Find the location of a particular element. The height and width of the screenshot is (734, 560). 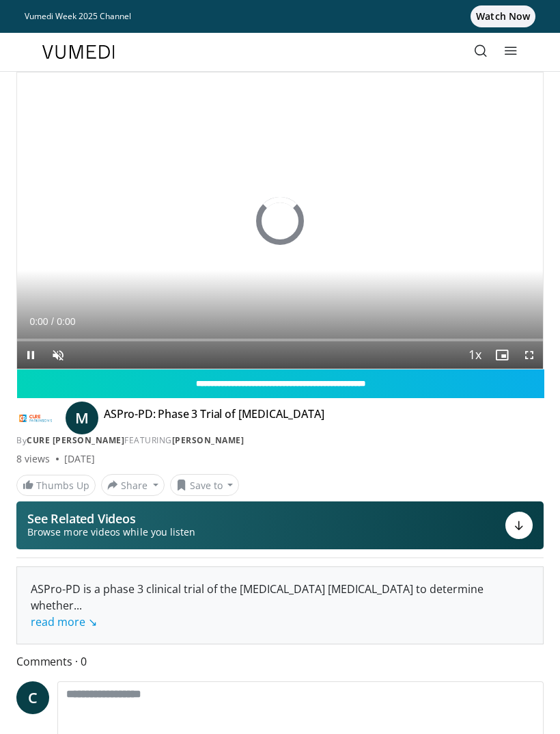

span: M is located at coordinates (82, 418).